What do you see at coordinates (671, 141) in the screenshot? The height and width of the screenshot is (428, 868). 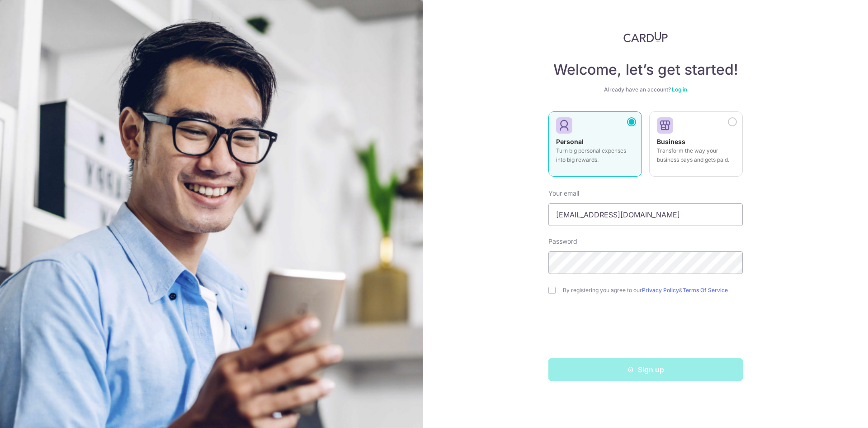 I see `strong: Business` at bounding box center [671, 141].